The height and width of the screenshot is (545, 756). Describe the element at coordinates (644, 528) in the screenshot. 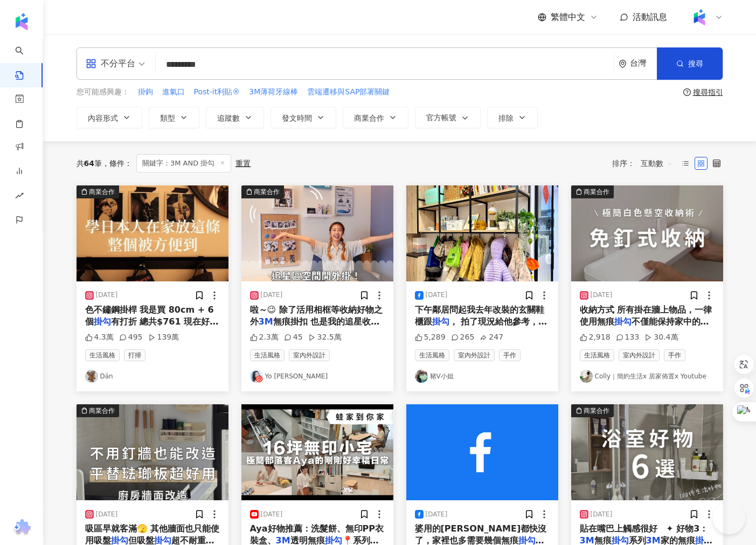

I see `span: 貼在嘴巴上觸感很好 ⁡ ⁡ ✦ 好物3：` at that location.